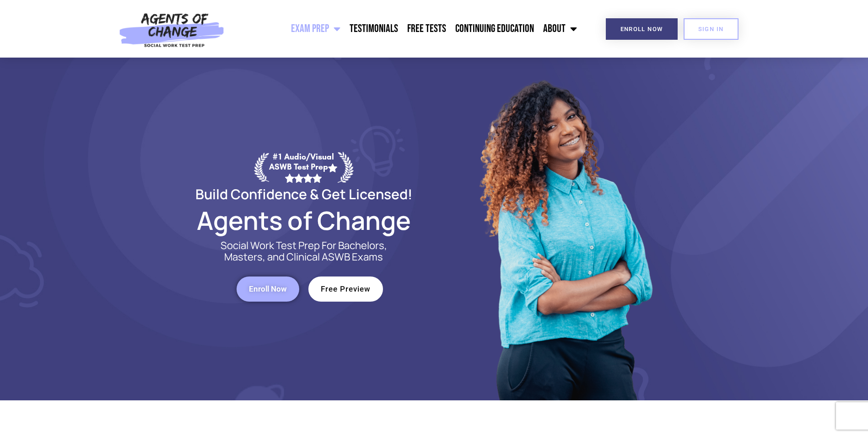 Image resolution: width=868 pixels, height=436 pixels. Describe the element at coordinates (316, 29) in the screenshot. I see `a: Exam Prep` at that location.